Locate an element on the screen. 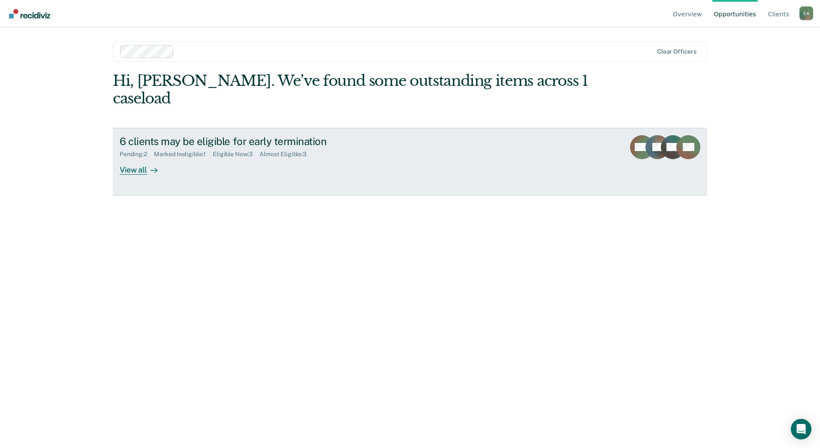 This screenshot has width=820, height=448. button: Profile dropdown button is located at coordinates (807, 13).